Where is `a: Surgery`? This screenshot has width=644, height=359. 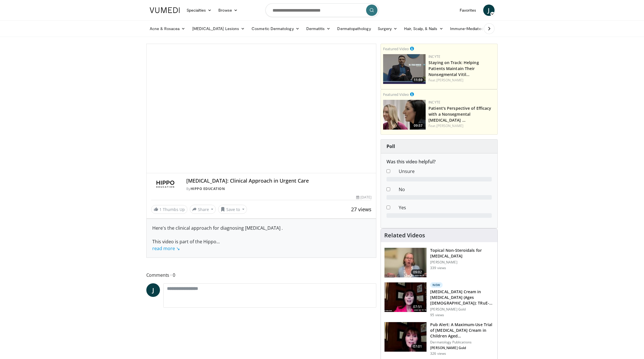 a: Surgery is located at coordinates (388, 29).